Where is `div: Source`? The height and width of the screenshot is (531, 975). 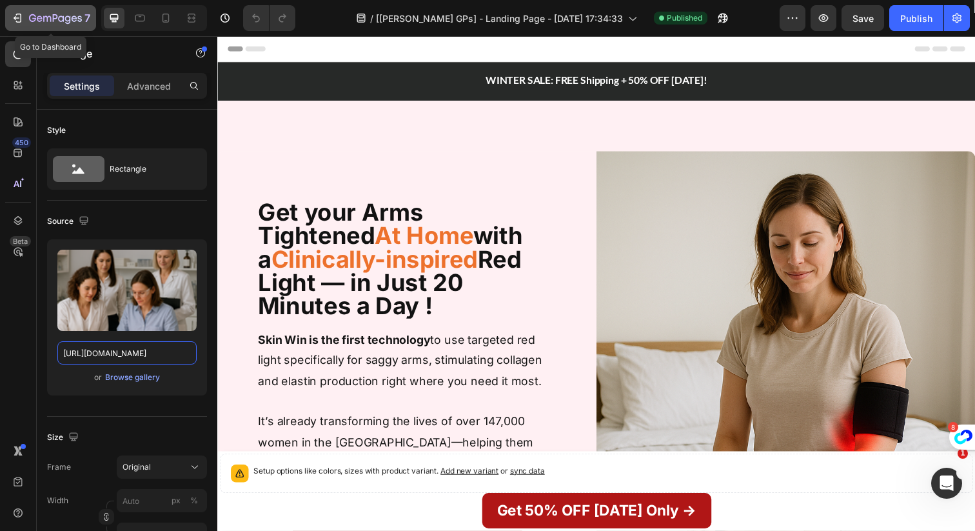
div: Source is located at coordinates (69, 221).